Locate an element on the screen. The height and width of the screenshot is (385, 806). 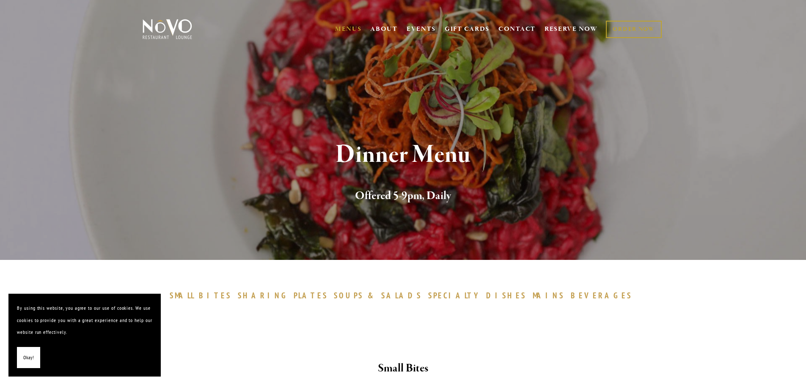
span: MAINS is located at coordinates (548, 296).